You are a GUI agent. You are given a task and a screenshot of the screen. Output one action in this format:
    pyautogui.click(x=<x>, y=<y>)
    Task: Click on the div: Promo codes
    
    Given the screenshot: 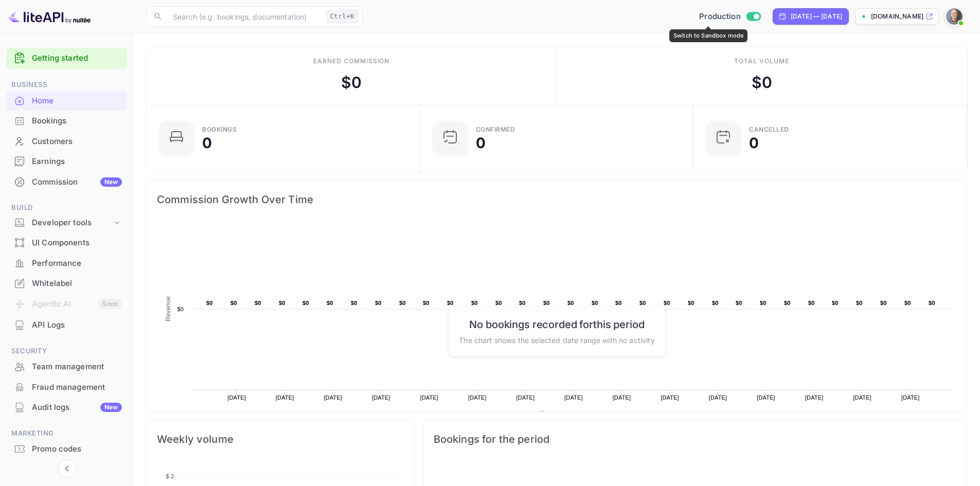 What is the action you would take?
    pyautogui.click(x=67, y=449)
    